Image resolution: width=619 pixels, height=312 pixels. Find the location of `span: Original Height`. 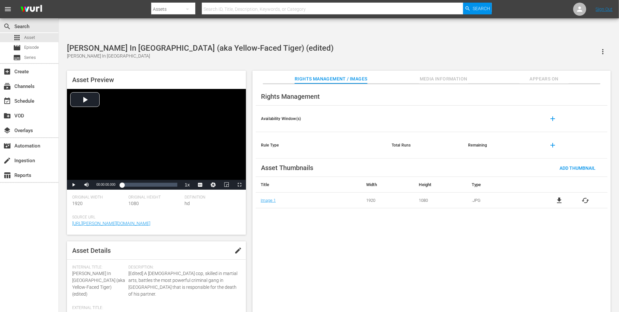

span: Original Height is located at coordinates (155, 197).